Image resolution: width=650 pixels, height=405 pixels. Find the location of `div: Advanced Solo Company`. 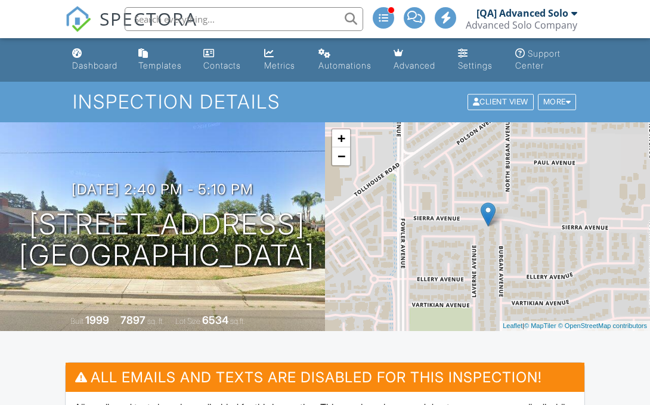

div: Advanced Solo Company is located at coordinates (521, 25).